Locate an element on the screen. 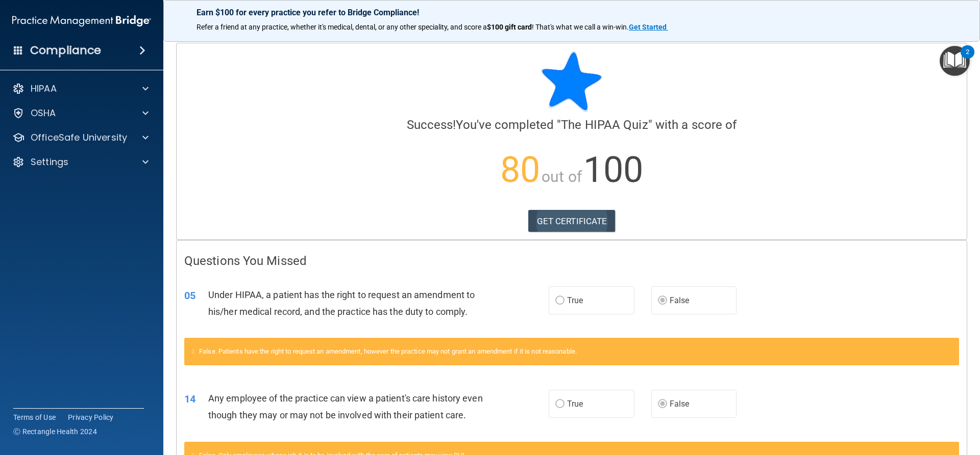 The height and width of the screenshot is (455, 980). img: blue-star-rounded.9d042014.png is located at coordinates (572, 82).